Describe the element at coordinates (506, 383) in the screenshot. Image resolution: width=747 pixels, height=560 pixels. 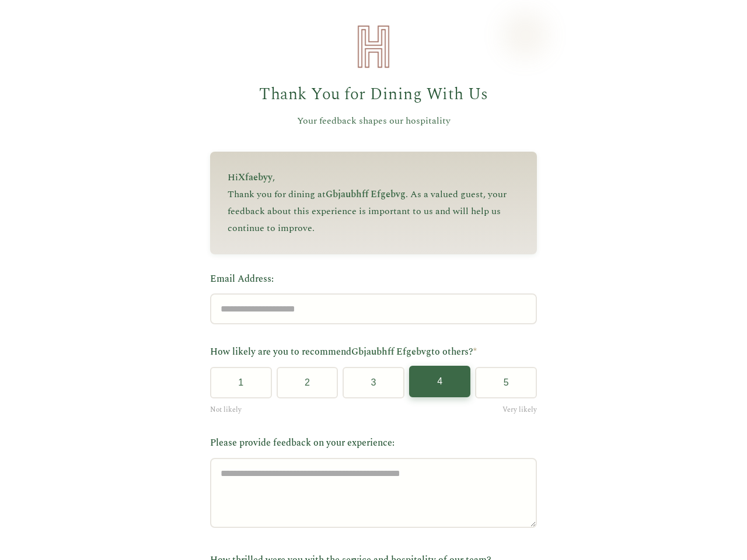
I see `button: 5` at that location.